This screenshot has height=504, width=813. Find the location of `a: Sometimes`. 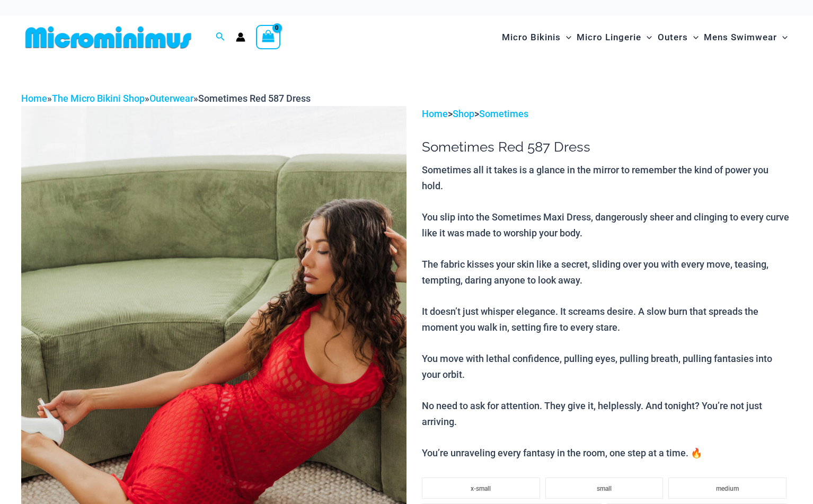

a: Sometimes is located at coordinates (503, 113).